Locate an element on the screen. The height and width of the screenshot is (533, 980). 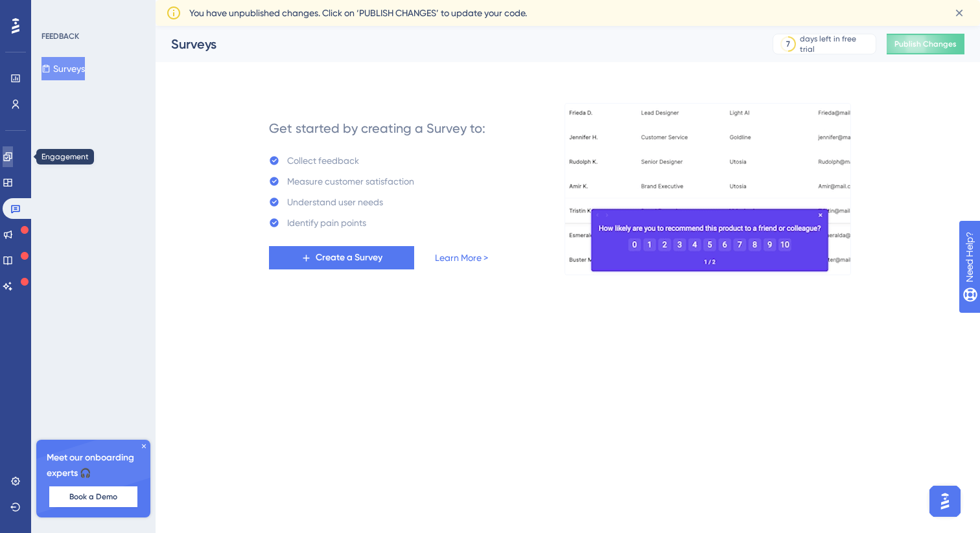
img: launcher-image-alternative-text is located at coordinates (19, 19).